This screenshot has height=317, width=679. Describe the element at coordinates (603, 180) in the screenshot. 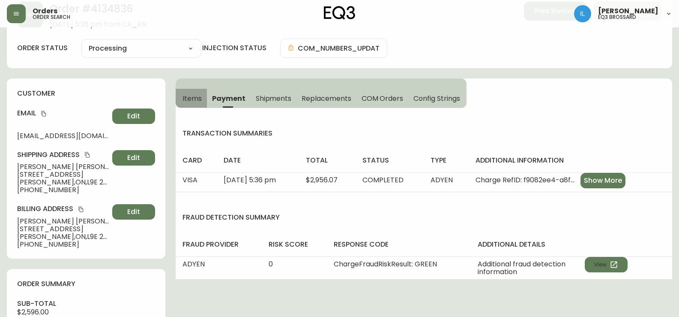

I see `button: Show More` at that location.